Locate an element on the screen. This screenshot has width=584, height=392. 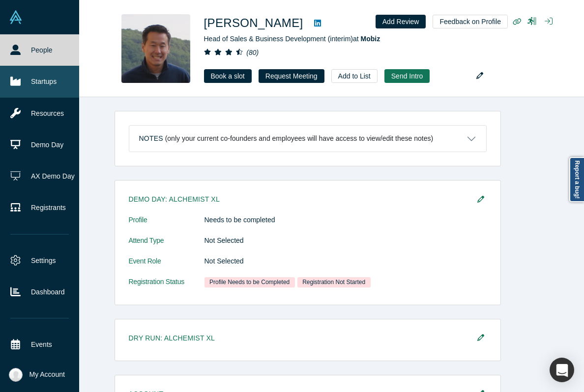
img: Michael Chang's Profile Image is located at coordinates (156, 48).